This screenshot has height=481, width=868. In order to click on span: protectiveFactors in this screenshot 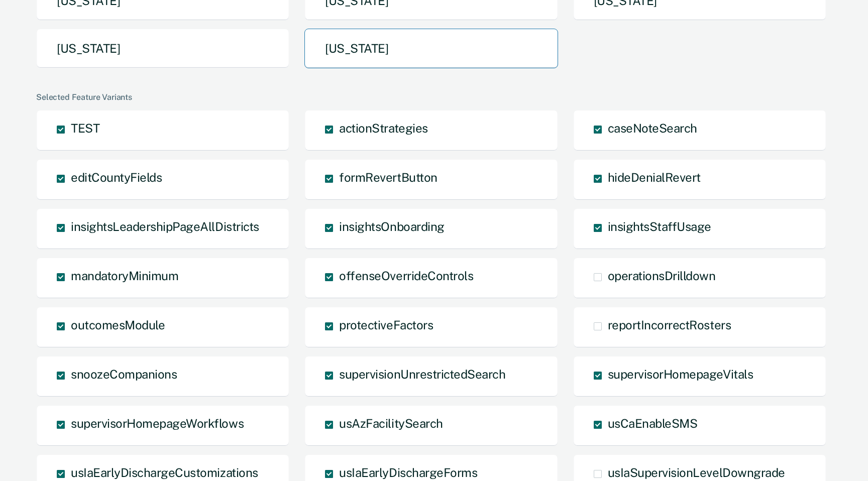, I will do `click(386, 325)`.